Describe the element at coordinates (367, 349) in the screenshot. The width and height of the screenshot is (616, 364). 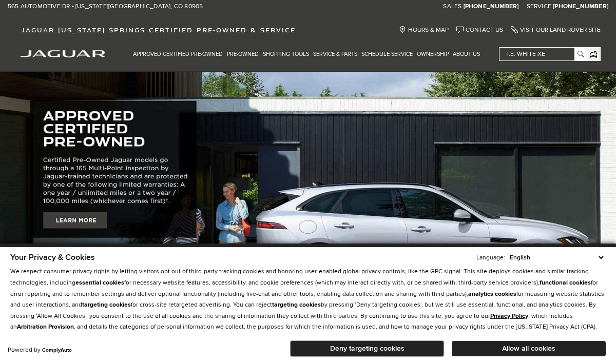
I see `button: Deny targeting cookies` at that location.